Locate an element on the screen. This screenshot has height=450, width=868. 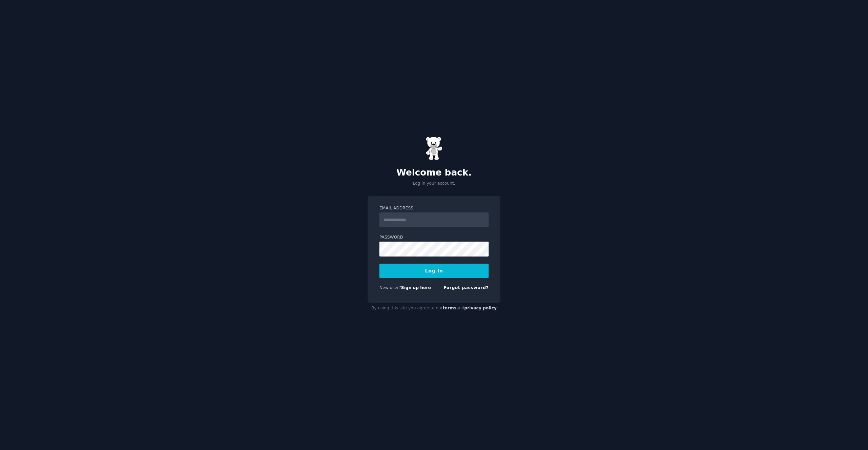
a: privacy policy is located at coordinates (481, 308).